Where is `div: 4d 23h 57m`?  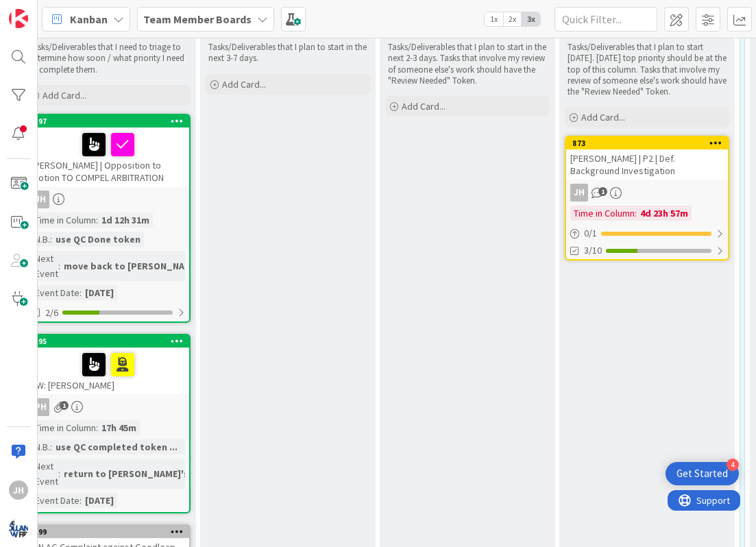
div: 4d 23h 57m is located at coordinates (664, 213).